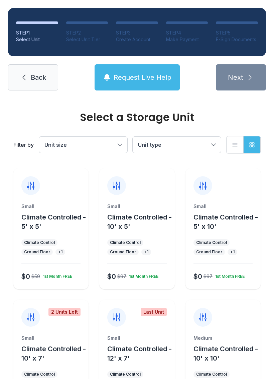 This screenshot has height=379, width=274. Describe the element at coordinates (223, 338) in the screenshot. I see `div: Medium` at that location.